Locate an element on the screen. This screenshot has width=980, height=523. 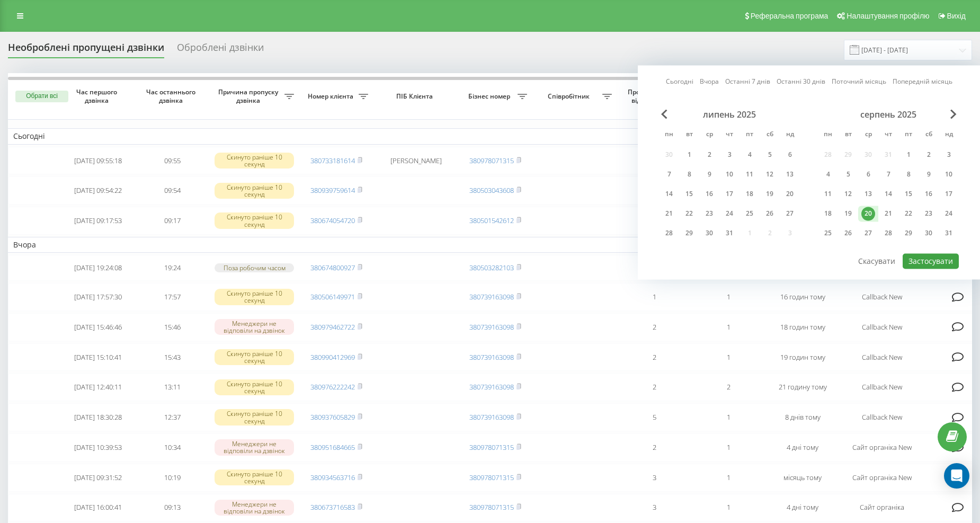
div: вт 15 лип 2025 р. is located at coordinates (689, 194).